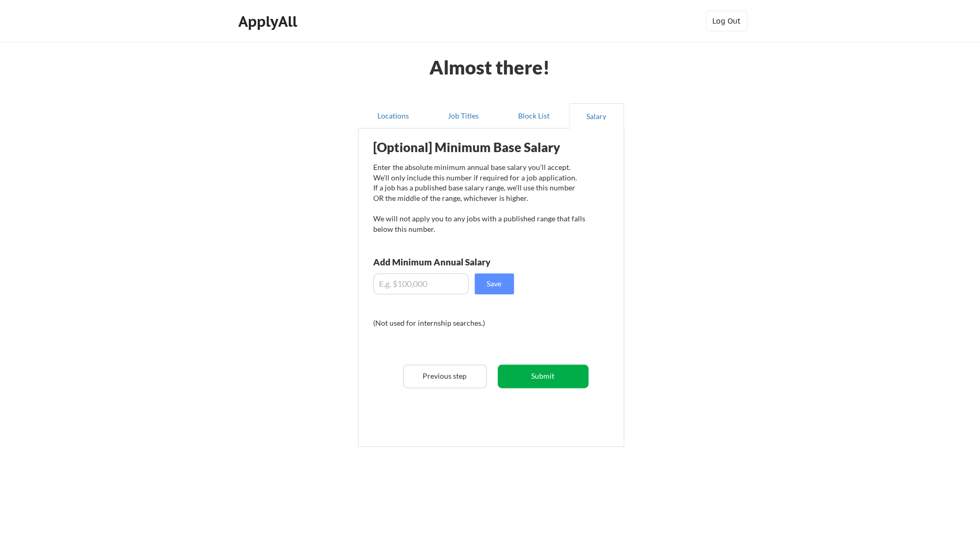 The image size is (980, 546). I want to click on div: ApplyAll, so click(269, 22).